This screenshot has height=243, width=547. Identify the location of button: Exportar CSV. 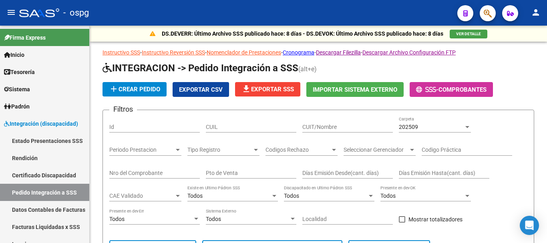
(201, 89).